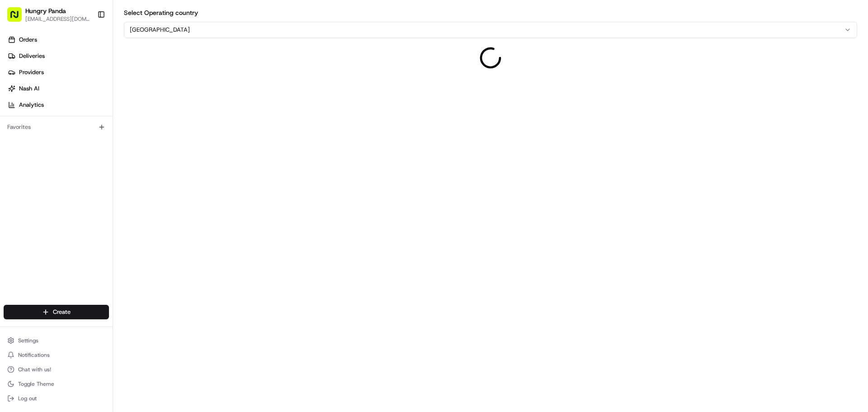  What do you see at coordinates (58, 56) in the screenshot?
I see `a: Deliveries` at bounding box center [58, 56].